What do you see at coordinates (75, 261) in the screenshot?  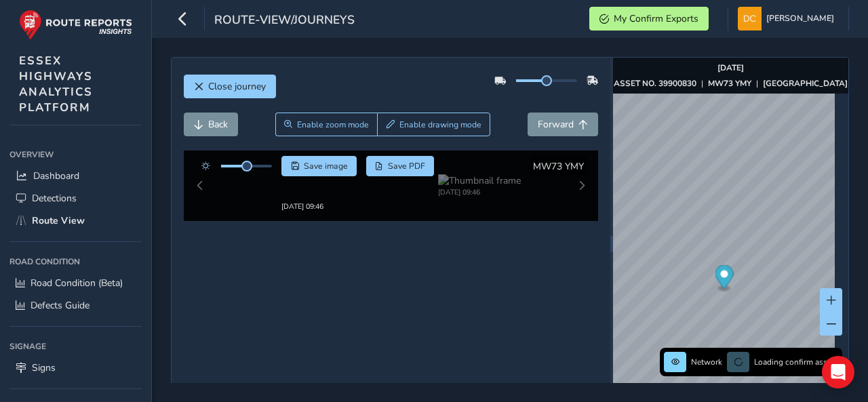 I see `div: Road Condition` at bounding box center [75, 261].